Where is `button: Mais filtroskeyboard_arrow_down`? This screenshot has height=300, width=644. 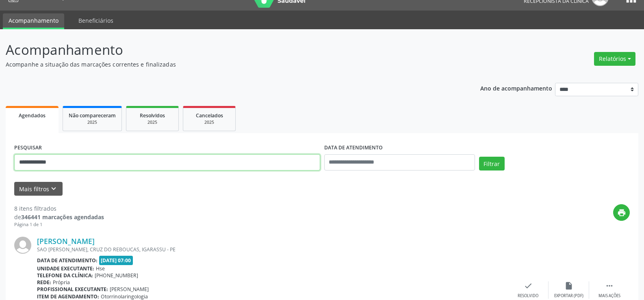 button: Mais filtroskeyboard_arrow_down is located at coordinates (38, 189).